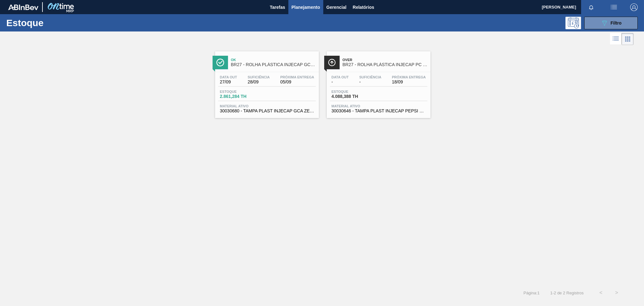 The height and width of the screenshot is (306, 644). What do you see at coordinates (267, 111) in the screenshot?
I see `span: 30030680 - TAMPA PLAST INJECAP GCA ZERO NIV24` at bounding box center [267, 111].